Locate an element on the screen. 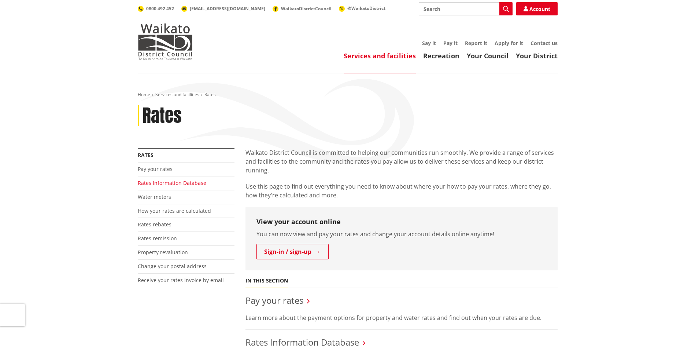 The height and width of the screenshot is (350, 695). span: 0800 492 452 is located at coordinates (160, 8).